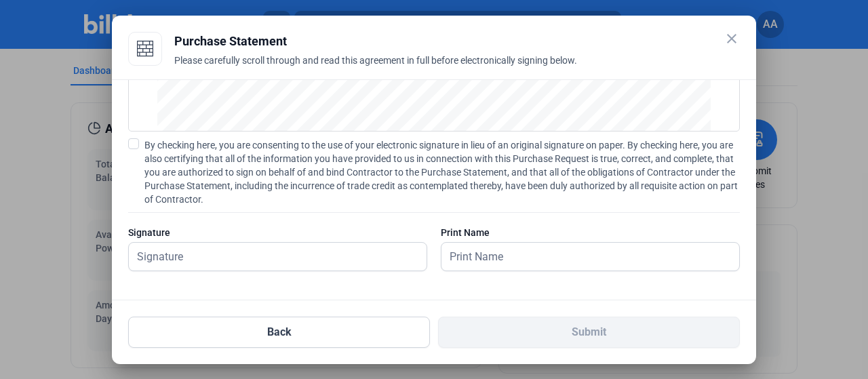 The height and width of the screenshot is (379, 868). Describe the element at coordinates (590, 232) in the screenshot. I see `div: Print Name` at that location.